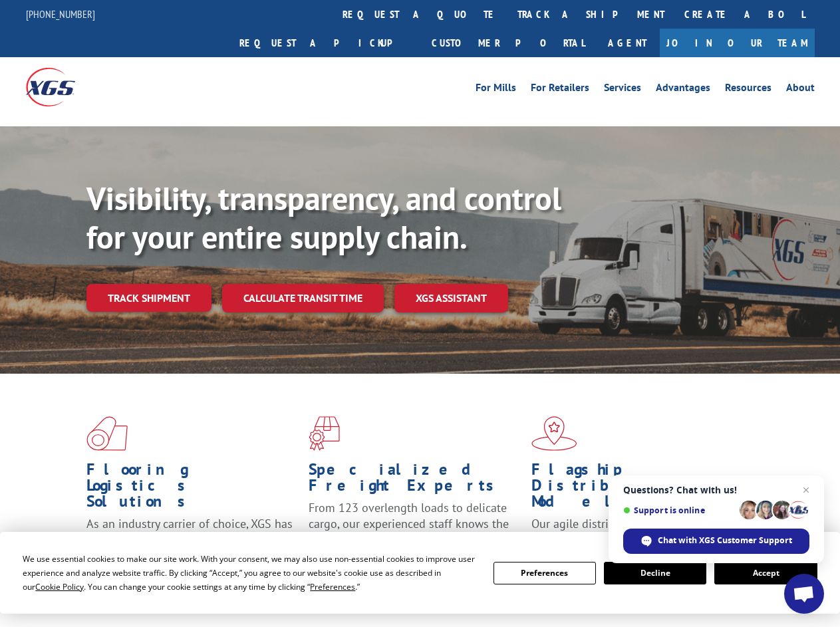  I want to click on span: Preferences, so click(333, 587).